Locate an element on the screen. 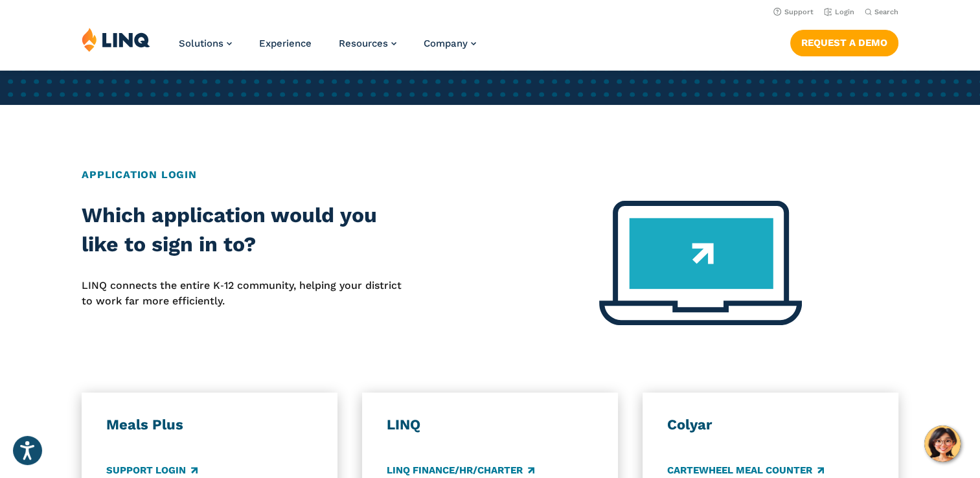 The width and height of the screenshot is (980, 478). span: Search is located at coordinates (887, 12).